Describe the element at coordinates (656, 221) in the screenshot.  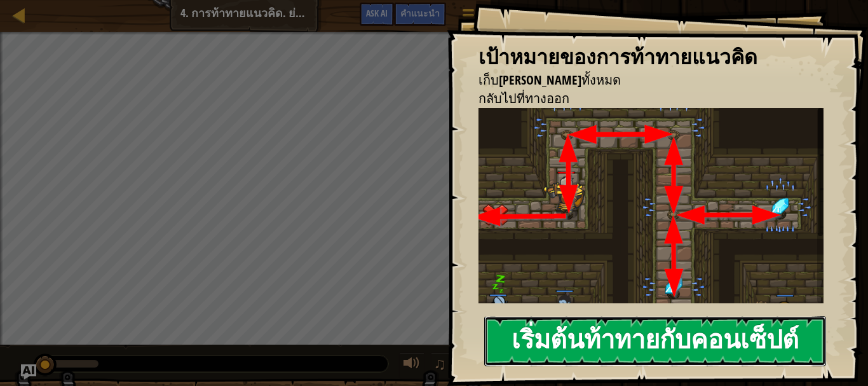
I see `img: First assesment` at that location.